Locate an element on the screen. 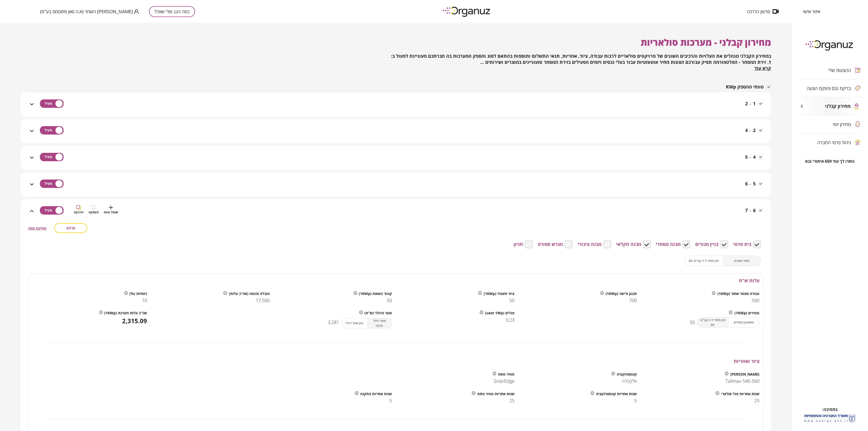  div: 1-2 is located at coordinates (396, 104).